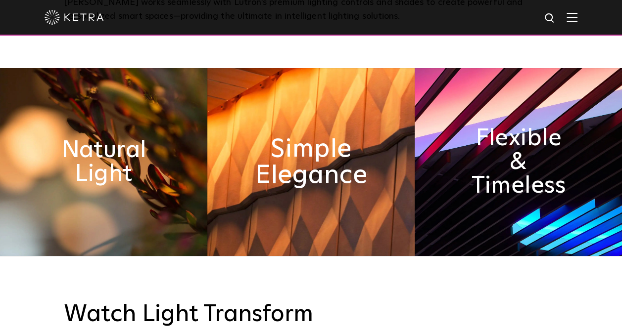 The width and height of the screenshot is (622, 333). I want to click on h2: Natural Light, so click(104, 162).